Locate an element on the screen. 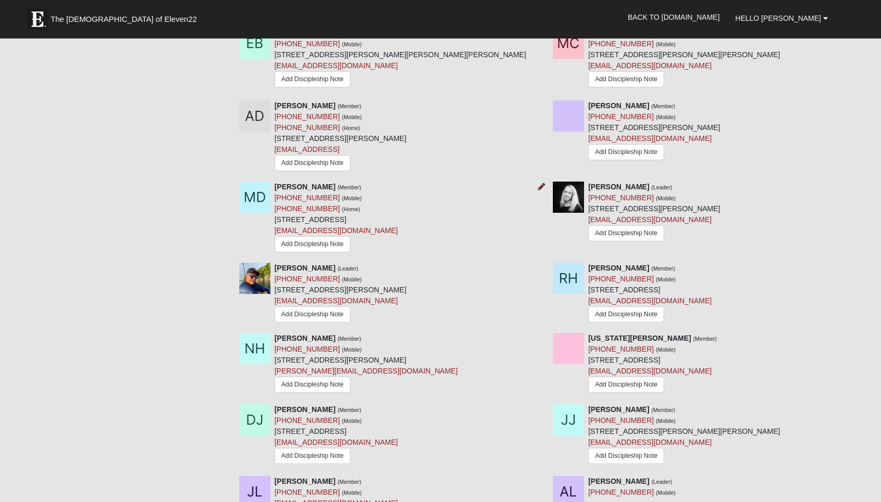 The image size is (881, 502). img: Eleven22 logo is located at coordinates (37, 19).